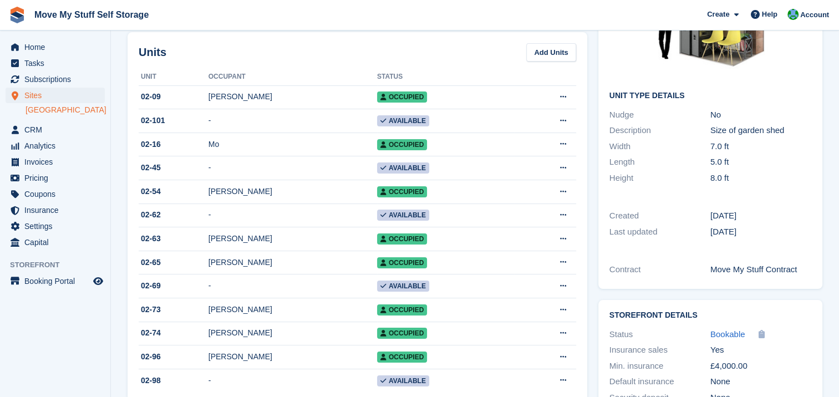 The width and height of the screenshot is (839, 397). Describe the element at coordinates (660, 382) in the screenshot. I see `div: Default insurance` at that location.